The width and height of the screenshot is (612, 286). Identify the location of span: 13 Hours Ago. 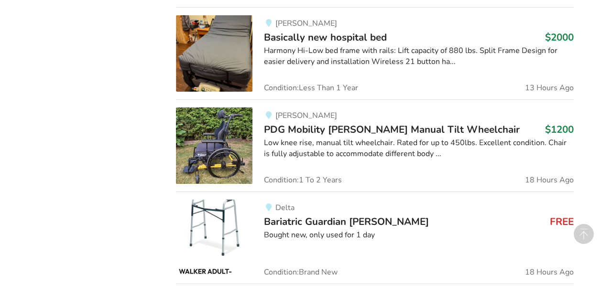
(549, 88).